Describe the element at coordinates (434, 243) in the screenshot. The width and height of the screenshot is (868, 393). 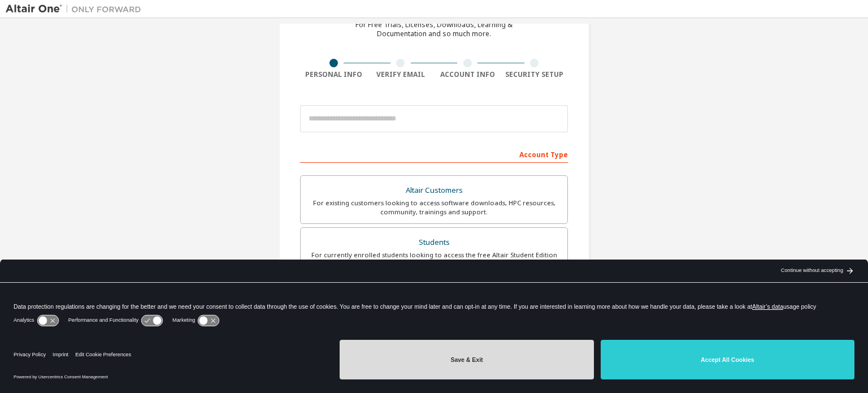
I see `div: Students` at that location.